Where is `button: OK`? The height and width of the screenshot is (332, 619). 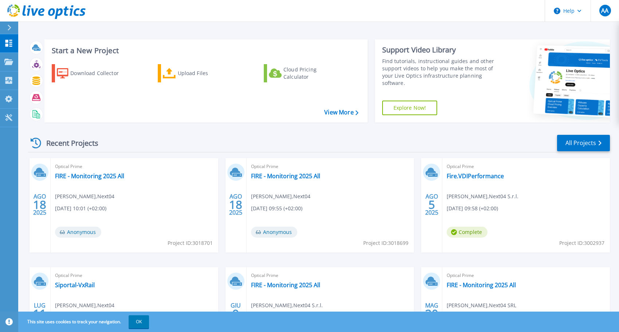
button: OK is located at coordinates (139, 321).